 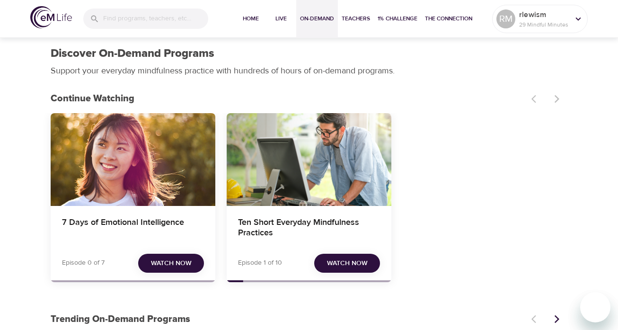 What do you see at coordinates (288, 98) in the screenshot?
I see `h3: Continue Watching` at bounding box center [288, 98].